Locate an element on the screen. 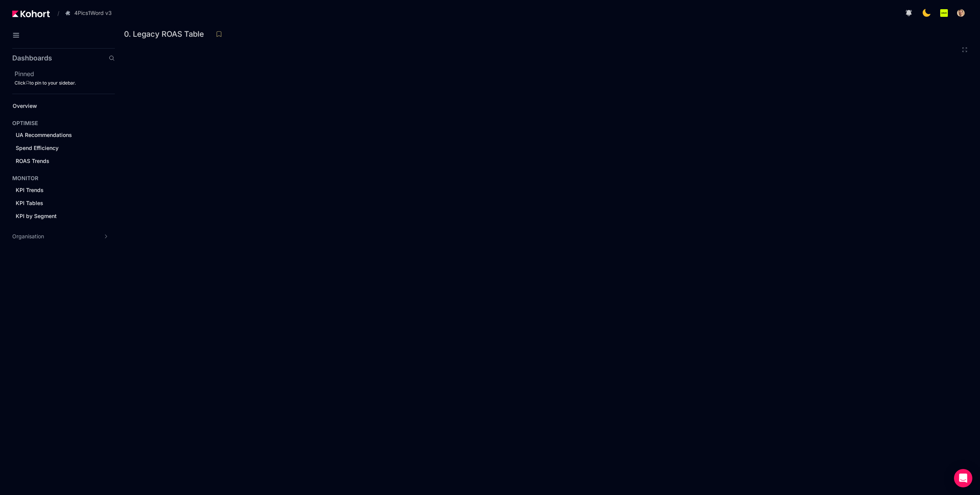 The height and width of the screenshot is (495, 980). a: Overview is located at coordinates (56, 106).